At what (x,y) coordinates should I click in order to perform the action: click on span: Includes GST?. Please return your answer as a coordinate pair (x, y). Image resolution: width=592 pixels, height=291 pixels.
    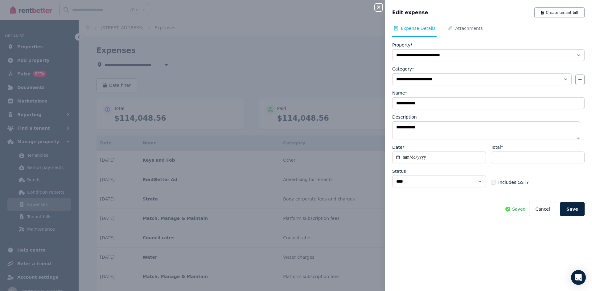
    Looking at the image, I should click on (513, 183).